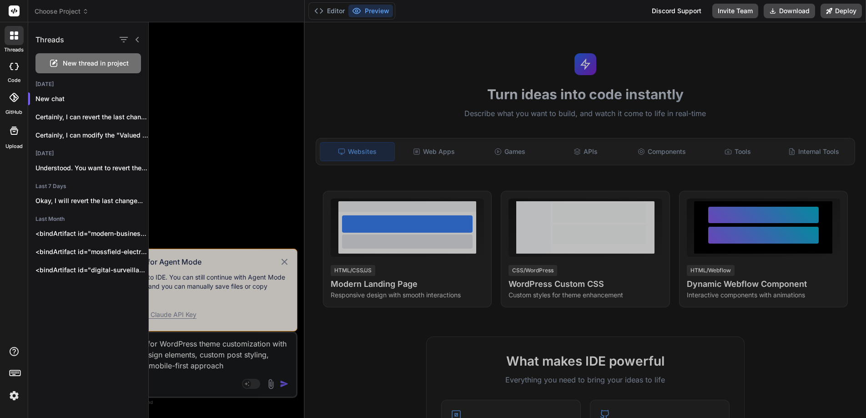 The width and height of the screenshot is (866, 418). What do you see at coordinates (96, 63) in the screenshot?
I see `span: New thread in project` at bounding box center [96, 63].